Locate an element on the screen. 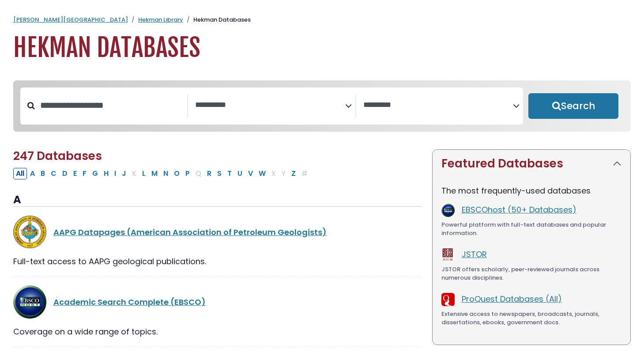  span: 247 Databases is located at coordinates (57, 156).